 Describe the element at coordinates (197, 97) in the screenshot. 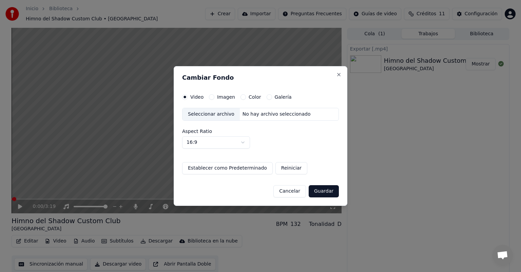

I see `label: Video` at that location.